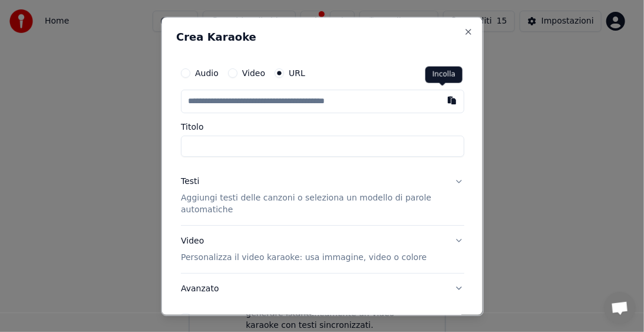  What do you see at coordinates (206, 73) in the screenshot?
I see `label: Audio` at bounding box center [206, 73].